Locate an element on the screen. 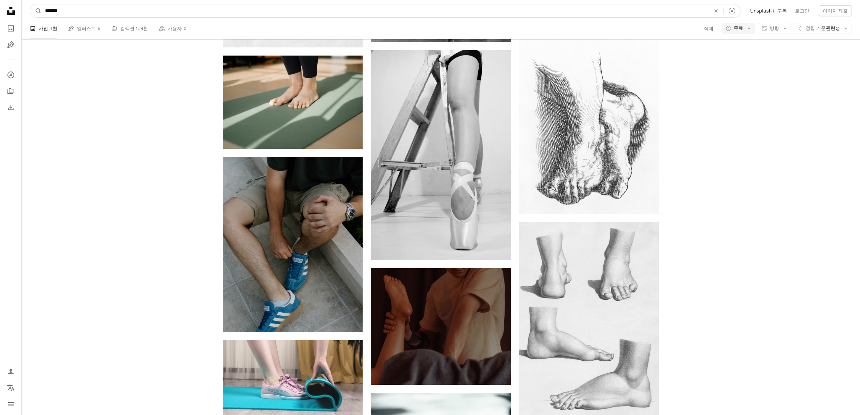 This screenshot has height=415, width=860. a: 누군가 다리 마사지를 받습니다. is located at coordinates (440, 326).